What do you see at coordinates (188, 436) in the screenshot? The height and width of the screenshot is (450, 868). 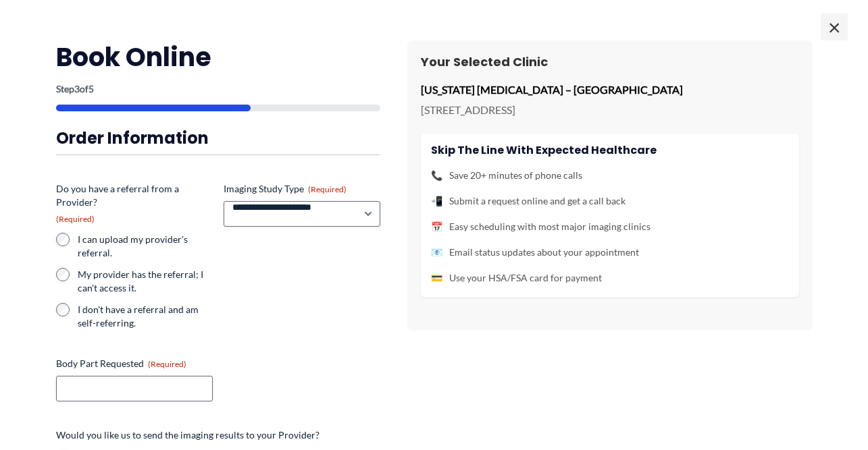 I see `legend: Would you like us to send the imaging results to your Provider?` at bounding box center [188, 436].